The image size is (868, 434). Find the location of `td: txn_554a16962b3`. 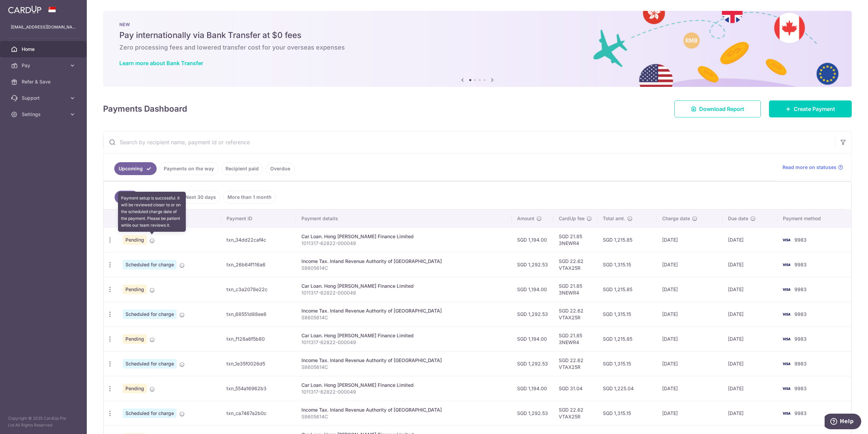

td: txn_554a16962b3 is located at coordinates (258, 388).